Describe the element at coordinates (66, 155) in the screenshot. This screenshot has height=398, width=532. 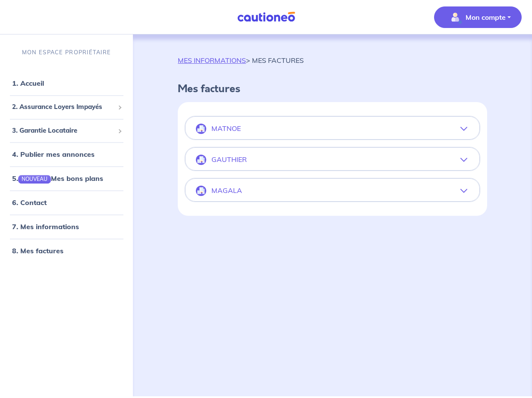
I see `div: 4. Publier mes annonces` at that location.